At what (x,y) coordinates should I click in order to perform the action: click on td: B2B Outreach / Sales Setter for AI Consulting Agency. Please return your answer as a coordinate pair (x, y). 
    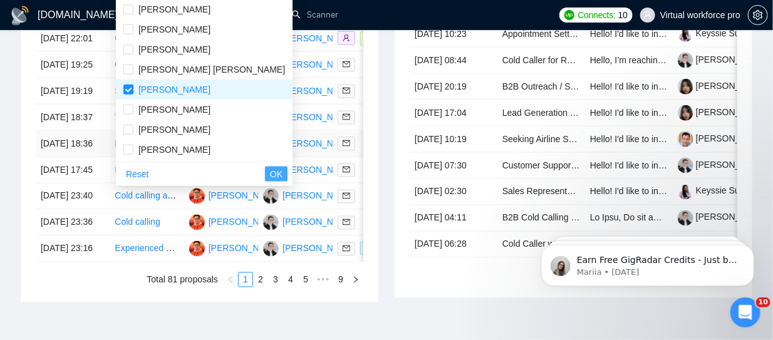
    Looking at the image, I should click on (541, 87).